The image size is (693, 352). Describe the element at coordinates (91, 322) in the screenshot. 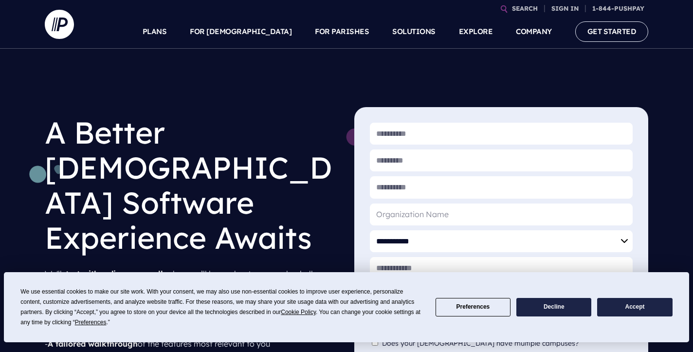

I see `span: Preferences` at that location.